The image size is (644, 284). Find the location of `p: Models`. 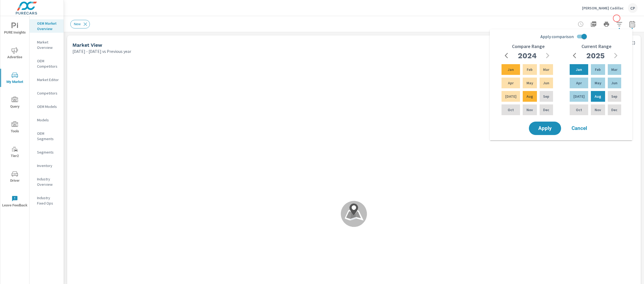

p: Models is located at coordinates (48, 120).